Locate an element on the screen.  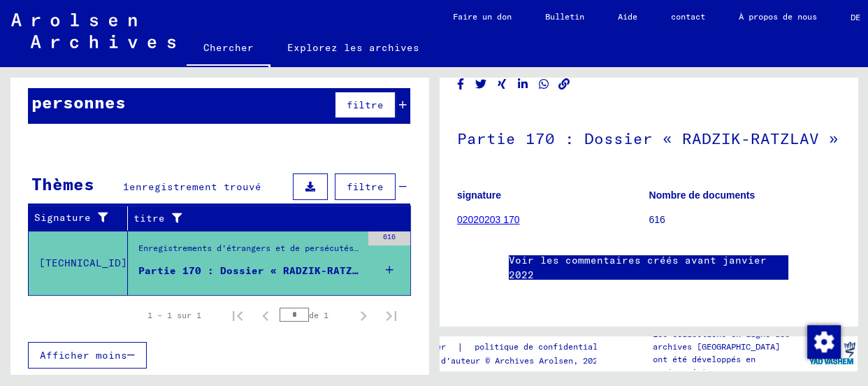
a: 02020203 170 is located at coordinates (489, 220).